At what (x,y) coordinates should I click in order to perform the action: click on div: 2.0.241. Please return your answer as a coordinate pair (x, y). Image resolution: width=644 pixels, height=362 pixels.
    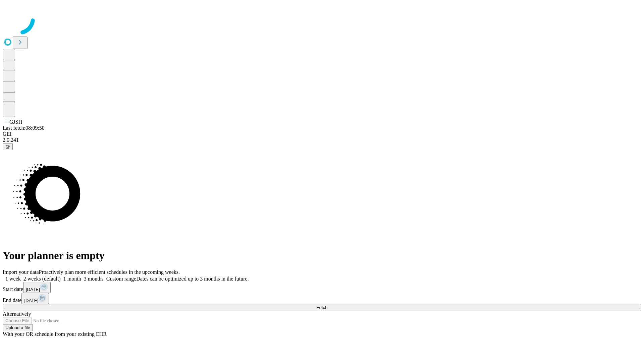
    Looking at the image, I should click on (322, 140).